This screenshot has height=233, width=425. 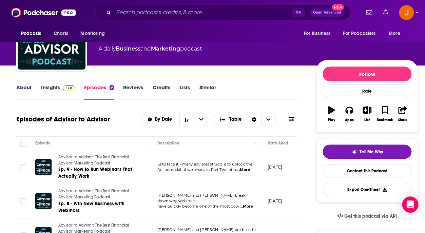 I want to click on button: Bookmark, so click(x=385, y=114).